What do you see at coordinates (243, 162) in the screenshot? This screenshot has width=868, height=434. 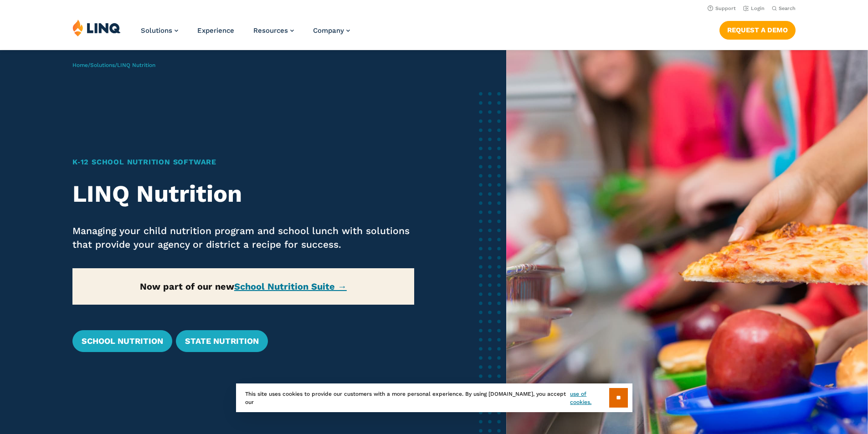 I see `h1: K‑12 School Nutrition Software` at bounding box center [243, 162].